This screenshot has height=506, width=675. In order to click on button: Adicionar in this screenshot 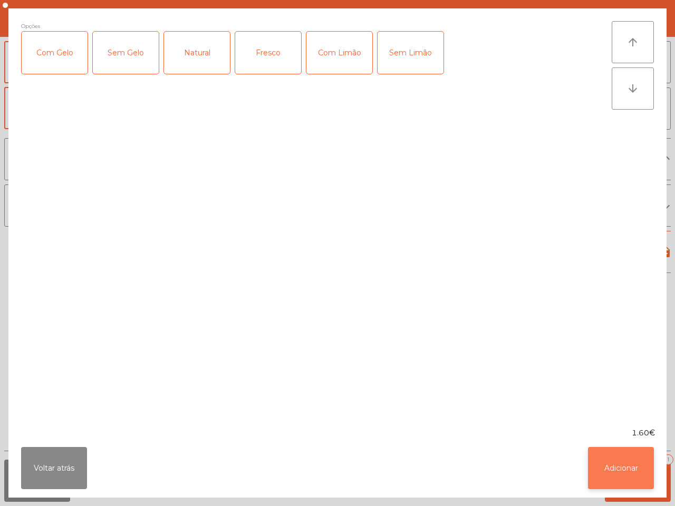, I will do `click(621, 468)`.